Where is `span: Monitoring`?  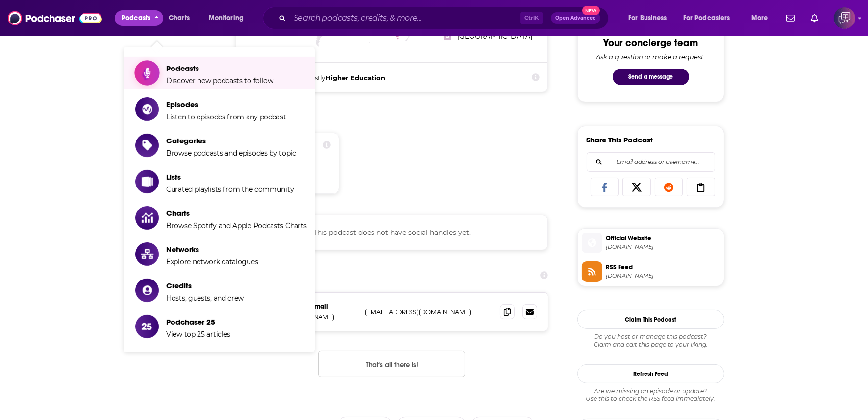
span: Monitoring is located at coordinates (226, 18).